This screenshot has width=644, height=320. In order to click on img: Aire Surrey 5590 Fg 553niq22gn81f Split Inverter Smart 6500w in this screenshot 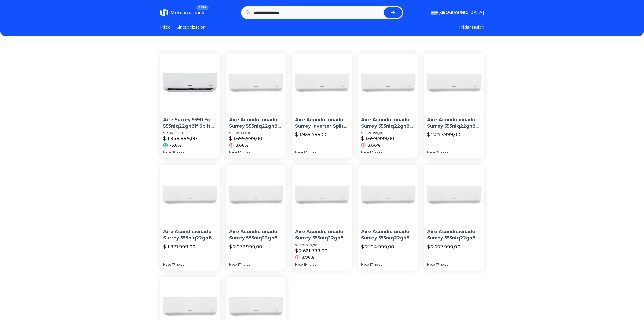, I will do `click(190, 83)`.